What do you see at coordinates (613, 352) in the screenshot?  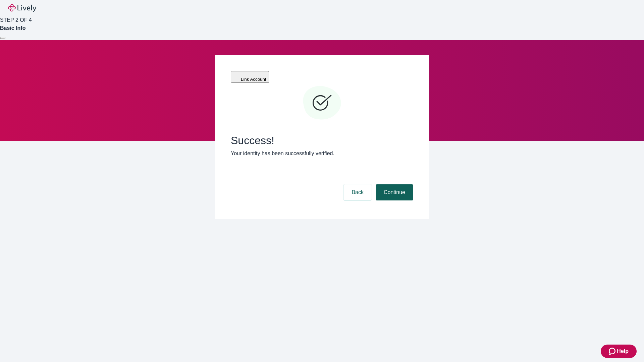 I see `svg: Zendesk support icon` at bounding box center [613, 352].